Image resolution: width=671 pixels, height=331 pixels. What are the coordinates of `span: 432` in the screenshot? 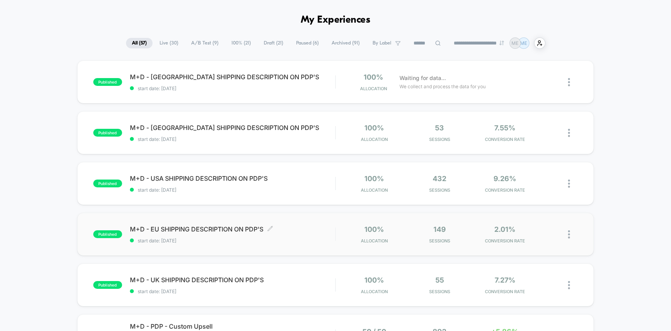 It's located at (439, 178).